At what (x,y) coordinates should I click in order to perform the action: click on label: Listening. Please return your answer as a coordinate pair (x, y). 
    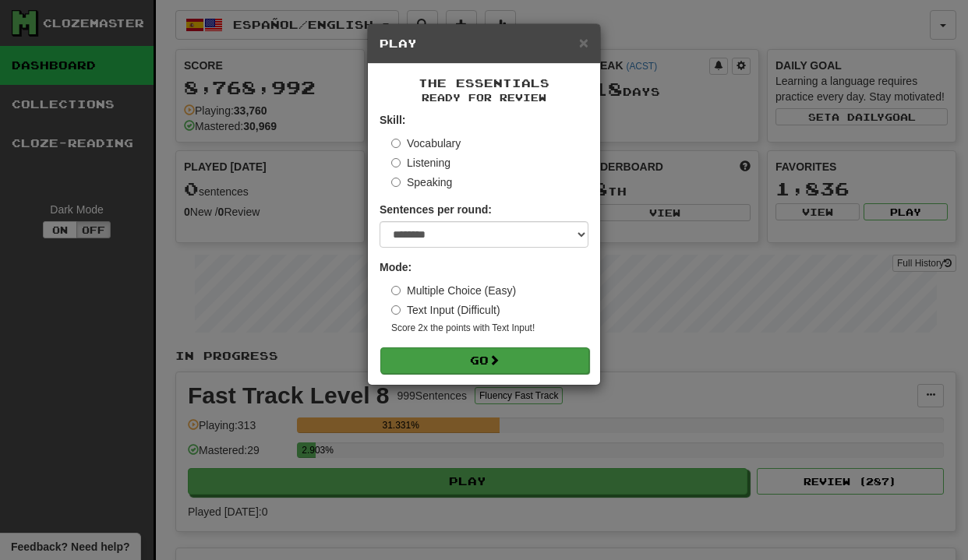
    Looking at the image, I should click on (421, 163).